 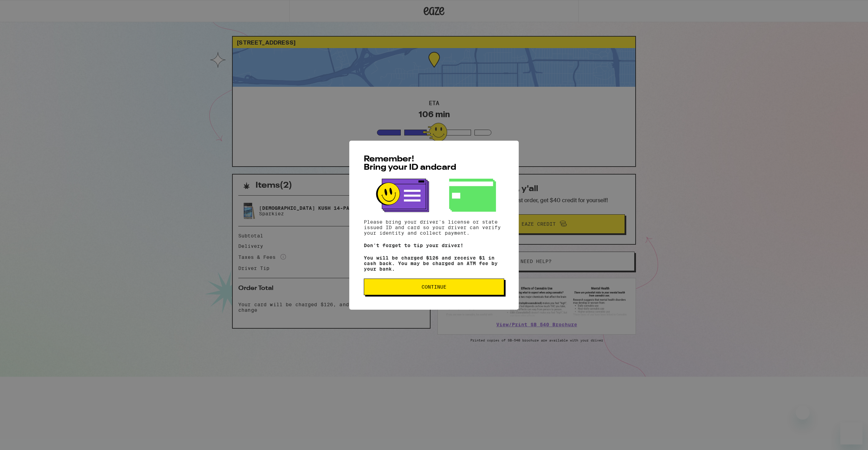 I want to click on p: Please bring your driver's license or state issued ID and card so your driver can verify your ide..., so click(x=434, y=227).